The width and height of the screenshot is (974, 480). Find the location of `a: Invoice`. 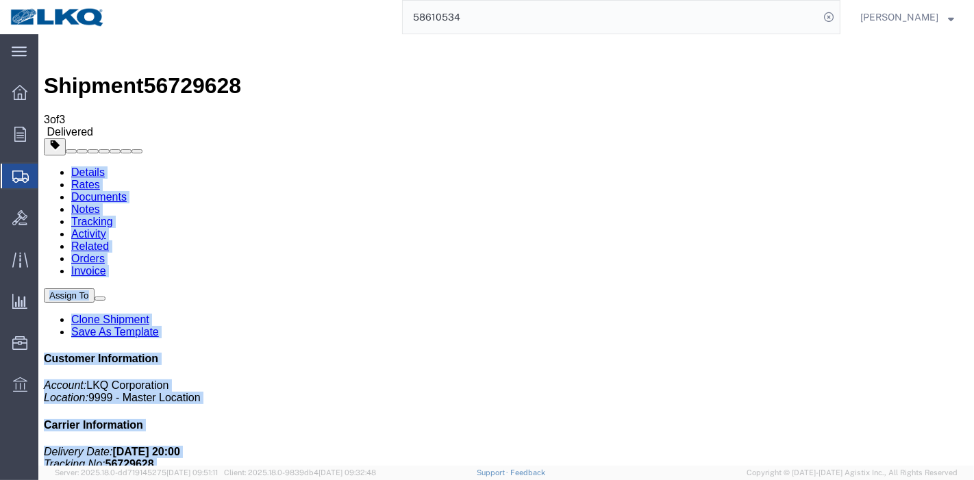

a: Invoice is located at coordinates (50, 236).